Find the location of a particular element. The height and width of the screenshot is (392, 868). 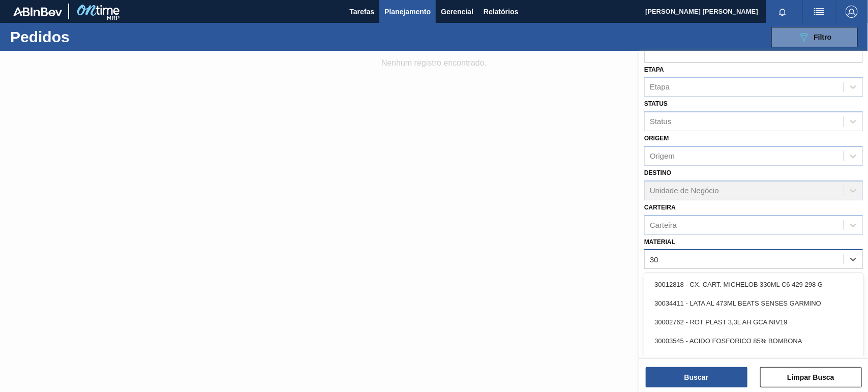

div: Status is located at coordinates (661, 122).